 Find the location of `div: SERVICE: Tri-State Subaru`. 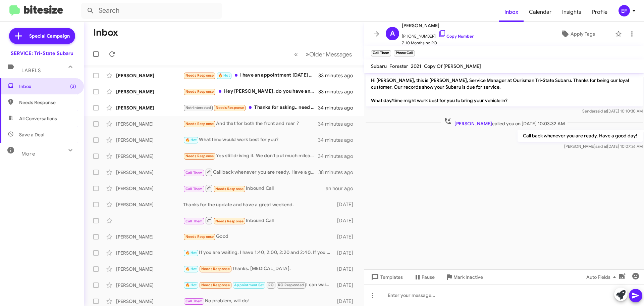

div: SERVICE: Tri-State Subaru is located at coordinates (42, 54).